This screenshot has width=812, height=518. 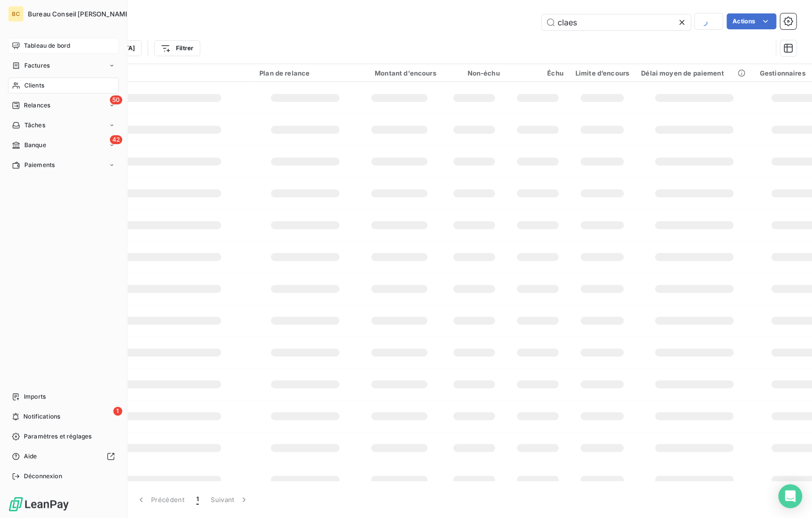 I want to click on span: Tâches, so click(x=35, y=125).